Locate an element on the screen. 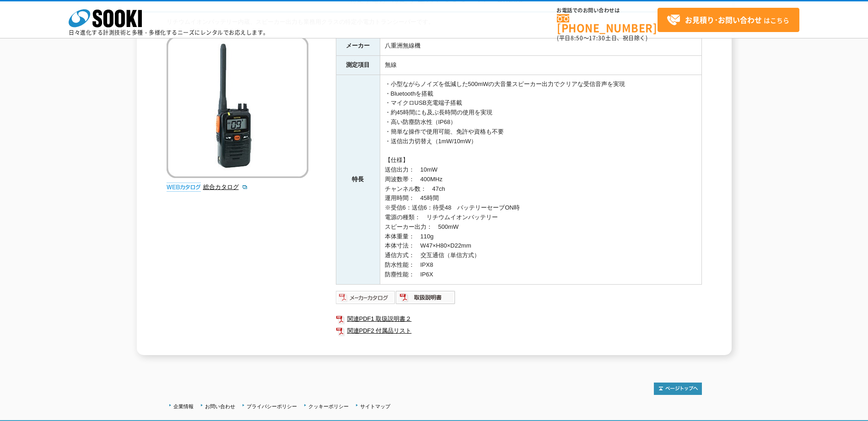 The height and width of the screenshot is (421, 868). a: 企業情報 is located at coordinates (184, 406).